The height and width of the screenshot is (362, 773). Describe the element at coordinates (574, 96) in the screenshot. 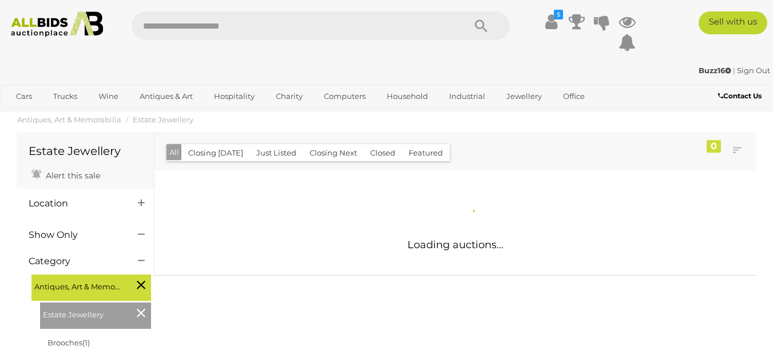

I see `a: Office` at that location.